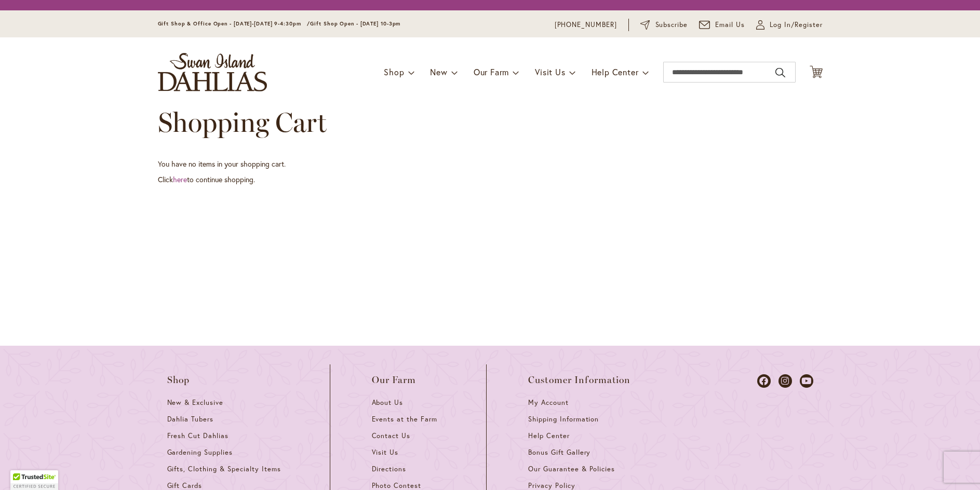  Describe the element at coordinates (397, 485) in the screenshot. I see `span: Photo Contest` at that location.